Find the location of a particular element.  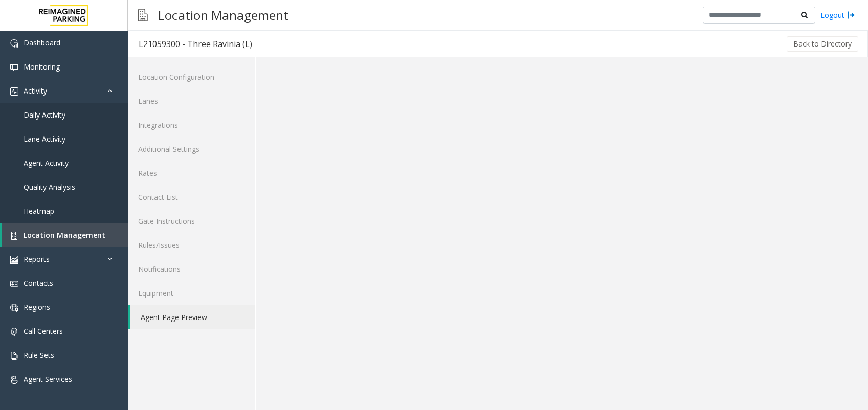

span: Dashboard is located at coordinates (42, 43).